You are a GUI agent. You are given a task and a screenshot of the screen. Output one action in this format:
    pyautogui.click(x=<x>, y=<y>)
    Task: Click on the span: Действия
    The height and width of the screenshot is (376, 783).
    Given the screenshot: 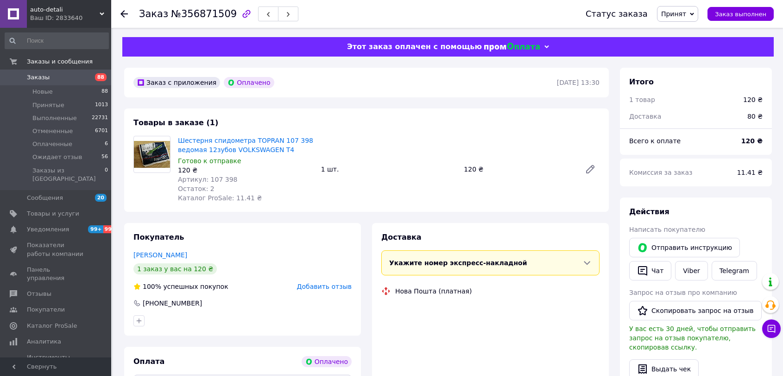 What is the action you would take?
    pyautogui.click(x=649, y=211)
    